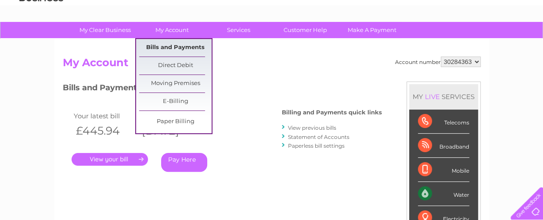  What do you see at coordinates (175, 84) in the screenshot?
I see `a: Moving Premises` at bounding box center [175, 84].